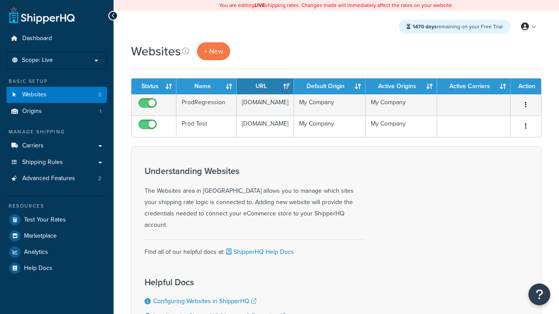 The width and height of the screenshot is (559, 314). Describe the element at coordinates (57, 162) in the screenshot. I see `a: Shipping Rules` at that location.